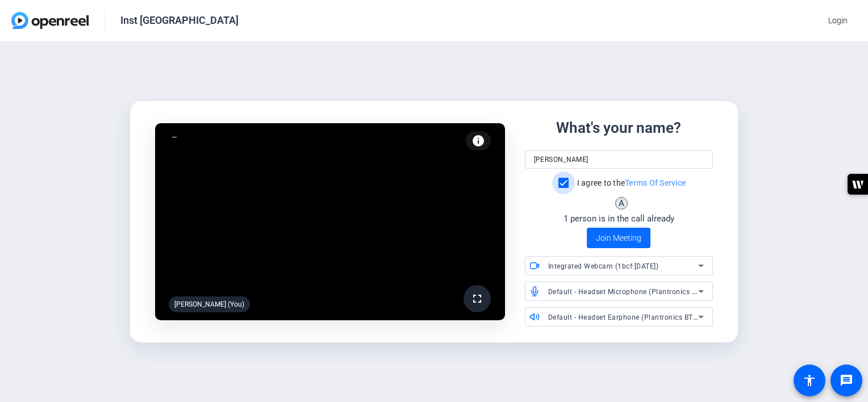  Describe the element at coordinates (631, 183) in the screenshot. I see `label: I agree to the` at that location.